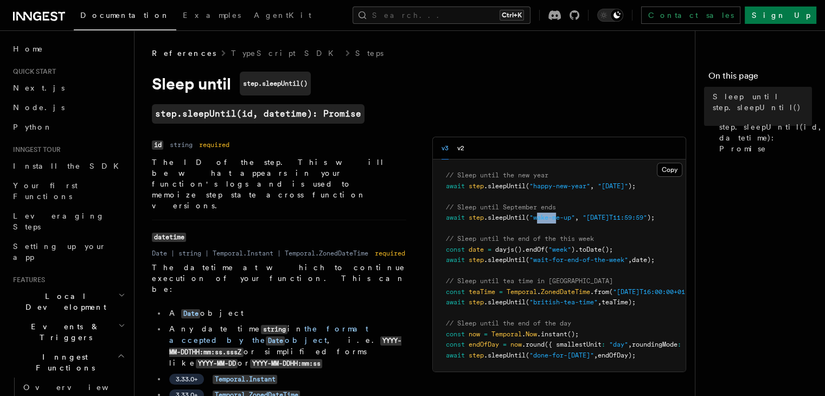  Describe the element at coordinates (68, 127) in the screenshot. I see `a: Python` at that location.